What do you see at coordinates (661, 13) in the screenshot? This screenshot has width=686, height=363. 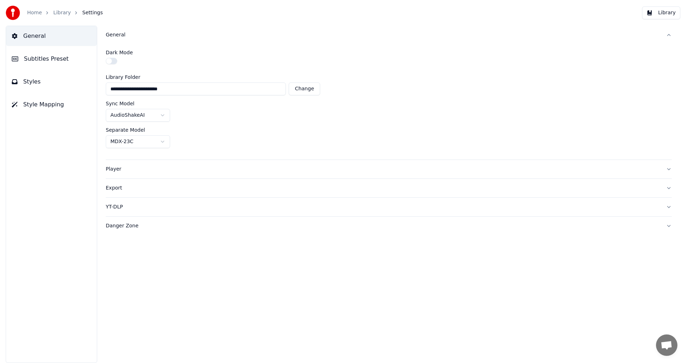 I see `button: Library` at bounding box center [661, 13].